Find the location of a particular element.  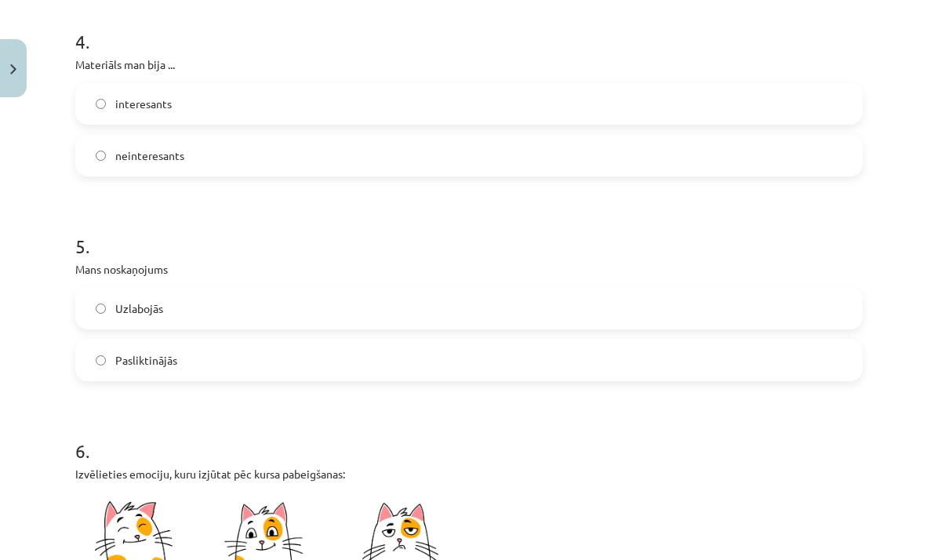

h1: 4 . is located at coordinates (469, 28).